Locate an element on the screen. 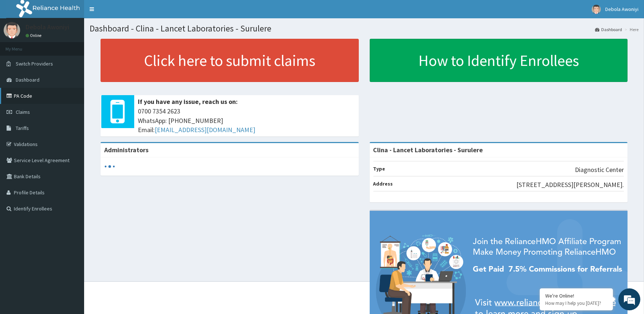 The height and width of the screenshot is (314, 644). span: Dashboard is located at coordinates (28, 80).